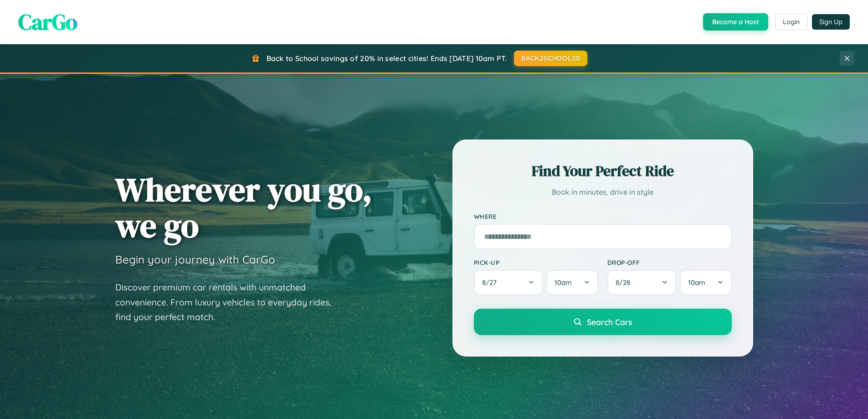 Image resolution: width=868 pixels, height=419 pixels. I want to click on button: Login, so click(791, 22).